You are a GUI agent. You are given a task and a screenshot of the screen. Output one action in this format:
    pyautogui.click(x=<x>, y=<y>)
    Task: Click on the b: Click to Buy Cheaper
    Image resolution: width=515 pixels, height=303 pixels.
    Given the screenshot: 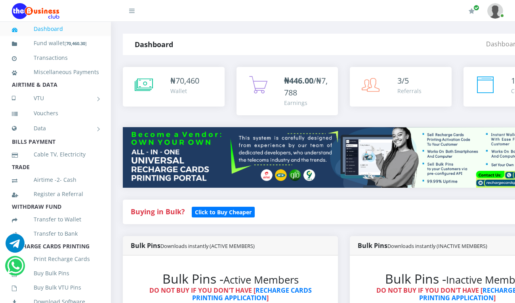 What is the action you would take?
    pyautogui.click(x=223, y=212)
    